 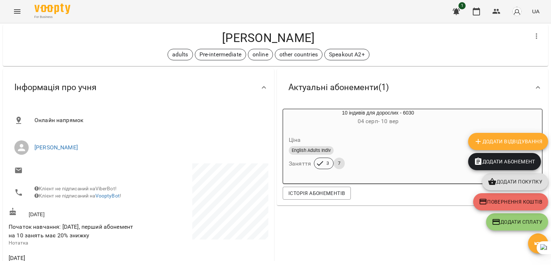 I want to click on span: Актуальні абонементи ( 1 ), so click(x=338, y=87).